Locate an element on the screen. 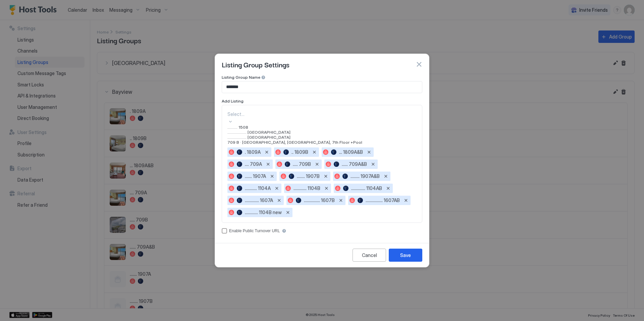 The height and width of the screenshot is (321, 644). span: ...... 709A&B is located at coordinates (354, 164).